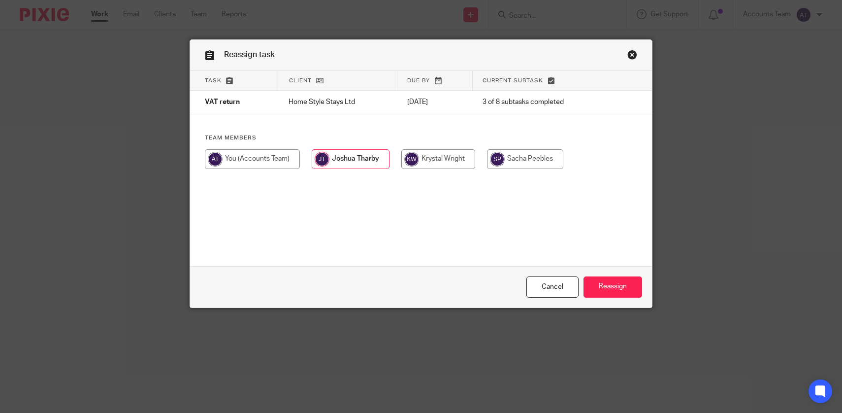 The height and width of the screenshot is (413, 842). Describe the element at coordinates (542, 102) in the screenshot. I see `td: 3 of 8 subtasks completed` at that location.